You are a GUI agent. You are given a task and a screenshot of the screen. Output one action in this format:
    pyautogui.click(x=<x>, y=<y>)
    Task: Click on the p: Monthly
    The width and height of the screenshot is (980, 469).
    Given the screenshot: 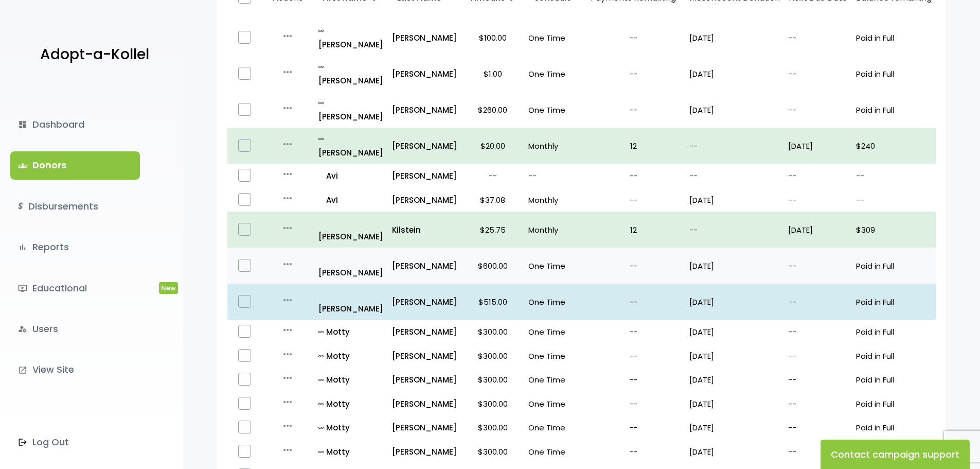 What is the action you would take?
    pyautogui.click(x=552, y=145)
    